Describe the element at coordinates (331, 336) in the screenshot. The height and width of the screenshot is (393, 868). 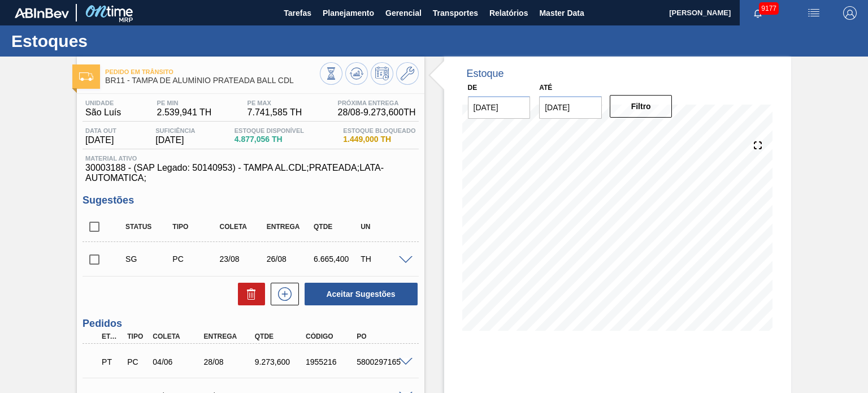
I see `div: Código` at that location.